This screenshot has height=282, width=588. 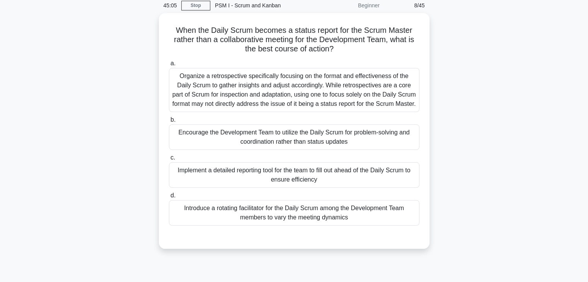 What do you see at coordinates (294, 90) in the screenshot?
I see `div: Organize a retrospective specifically focusing on the format and effectiveness of the Daily Scrum...` at bounding box center [294, 90].